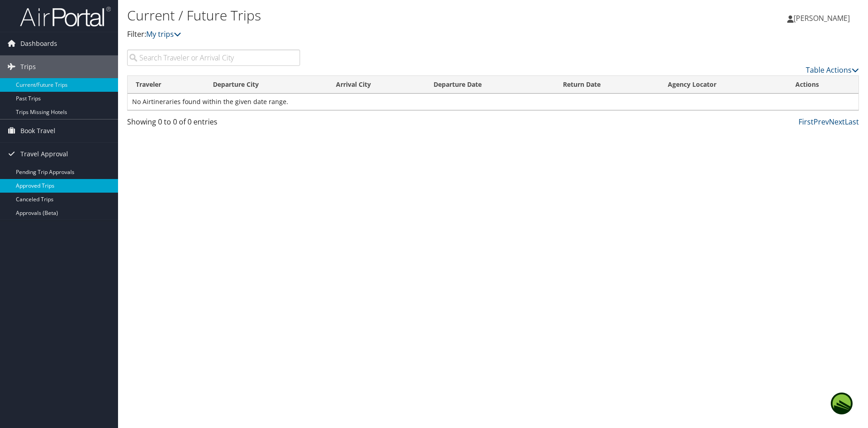 The width and height of the screenshot is (868, 428). Describe the element at coordinates (822, 84) in the screenshot. I see `th: Actions` at that location.